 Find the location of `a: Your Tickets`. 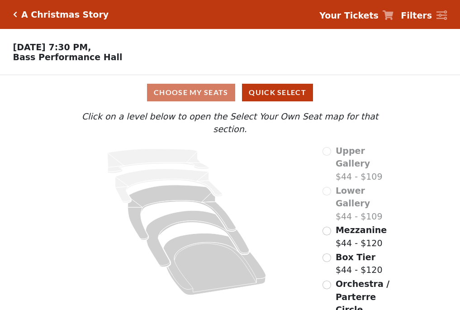

a: Your Tickets is located at coordinates (356, 15).